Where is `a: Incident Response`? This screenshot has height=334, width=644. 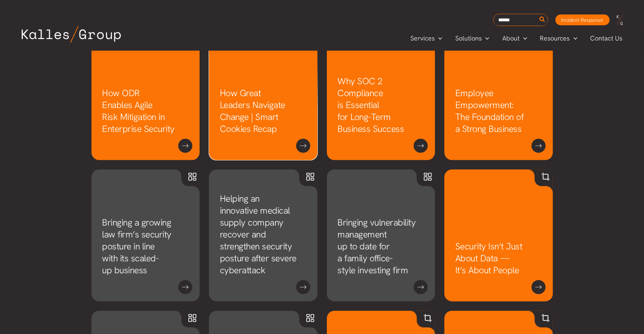 a: Incident Response is located at coordinates (582, 20).